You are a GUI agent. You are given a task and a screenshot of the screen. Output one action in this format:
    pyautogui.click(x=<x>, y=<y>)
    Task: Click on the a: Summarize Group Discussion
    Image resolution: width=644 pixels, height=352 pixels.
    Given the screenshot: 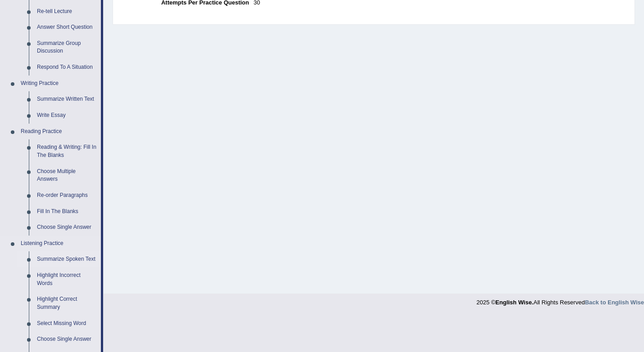 What is the action you would take?
    pyautogui.click(x=66, y=47)
    